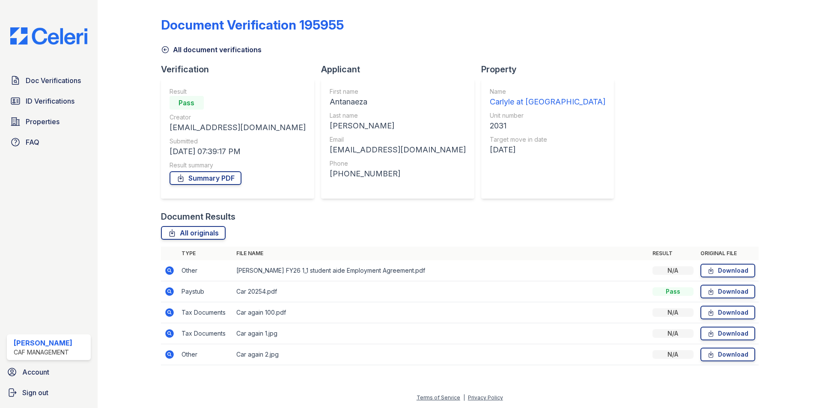 This screenshot has width=822, height=408. What do you see at coordinates (398, 102) in the screenshot?
I see `div: Antanaeza` at bounding box center [398, 102].